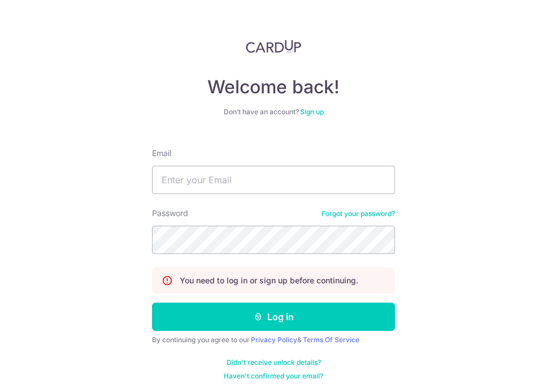 Image resolution: width=547 pixels, height=392 pixels. Describe the element at coordinates (274, 112) in the screenshot. I see `div: Don’t have an account?` at that location.